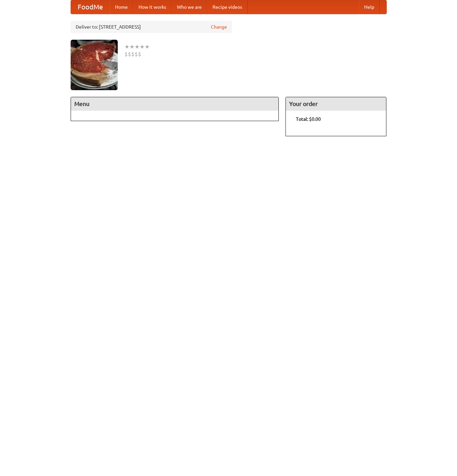 The width and height of the screenshot is (457, 476). I want to click on a: How it works, so click(152, 7).